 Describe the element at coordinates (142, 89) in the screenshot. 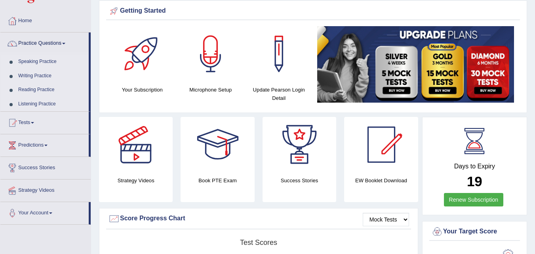

I see `h4: Your Subscription` at that location.